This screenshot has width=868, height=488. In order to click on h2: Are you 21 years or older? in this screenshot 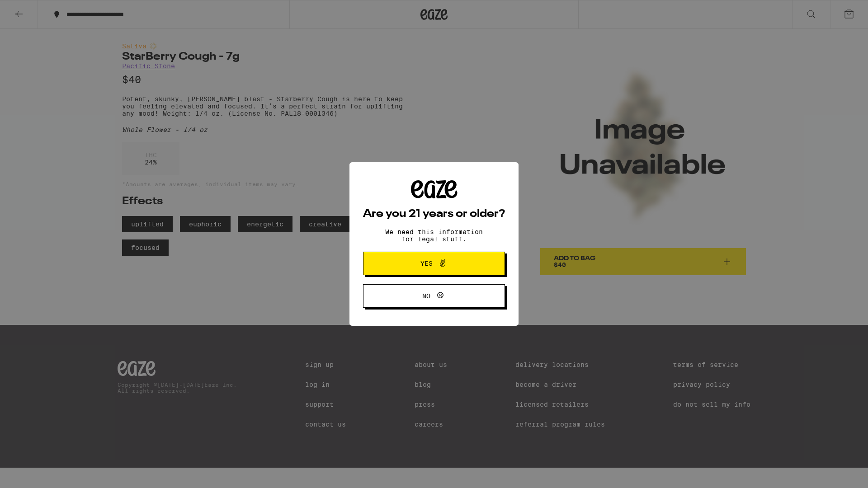, I will do `click(434, 214)`.